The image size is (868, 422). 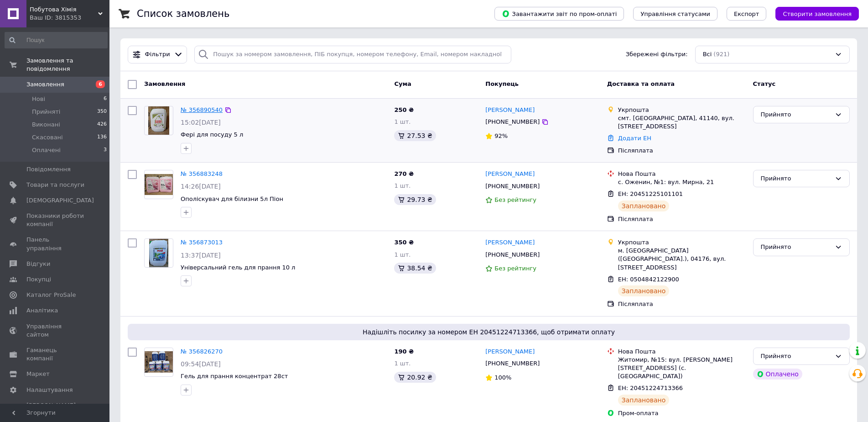 What do you see at coordinates (238, 267) in the screenshot?
I see `span: Універсальний гель для прання 10 л` at bounding box center [238, 267].